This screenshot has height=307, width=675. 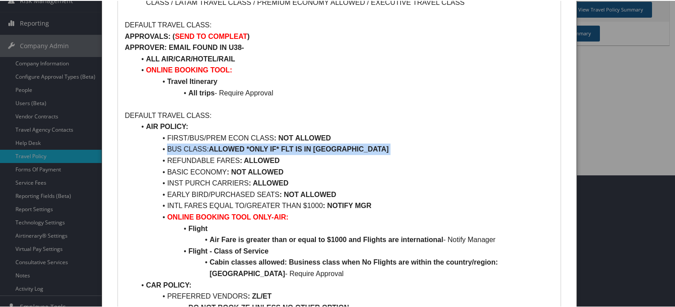 I want to click on li: BUS CLASS:, so click(x=344, y=148).